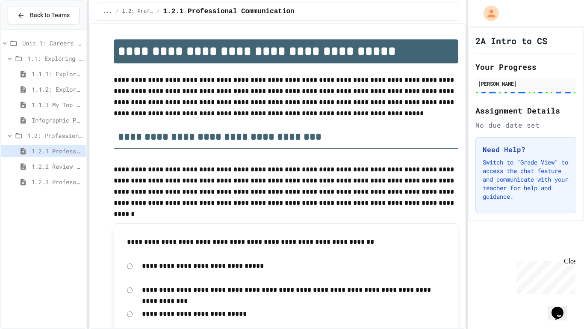  Describe the element at coordinates (44, 15) in the screenshot. I see `button: Back to Teams` at that location.